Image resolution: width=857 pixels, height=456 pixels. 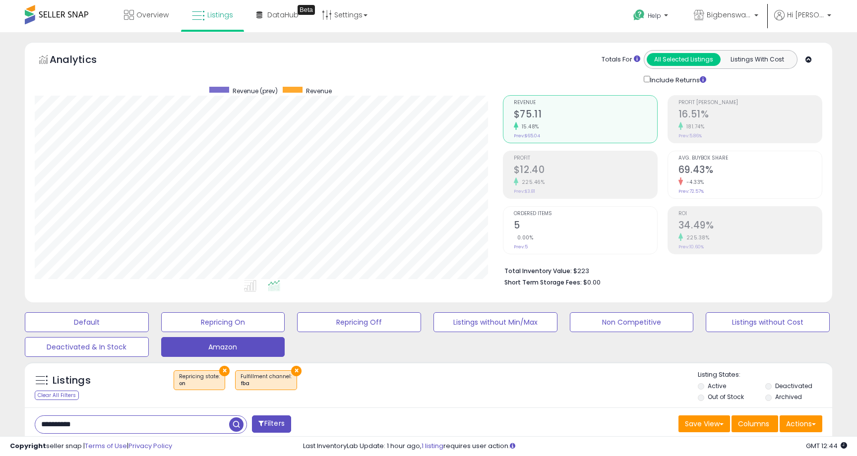 What do you see at coordinates (683, 60) in the screenshot?
I see `button: All Selected Listings` at bounding box center [683, 60].